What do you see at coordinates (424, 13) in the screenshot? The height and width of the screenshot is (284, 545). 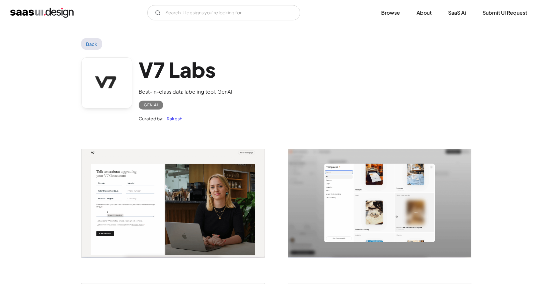 I see `a: About` at bounding box center [424, 13].